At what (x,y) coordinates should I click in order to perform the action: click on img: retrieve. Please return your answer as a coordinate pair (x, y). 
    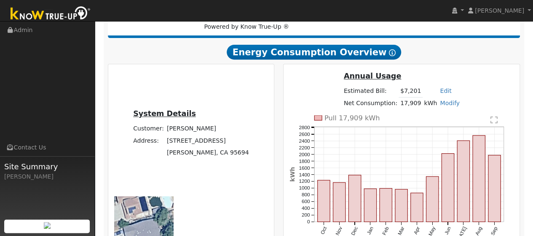
    Looking at the image, I should click on (47, 225).